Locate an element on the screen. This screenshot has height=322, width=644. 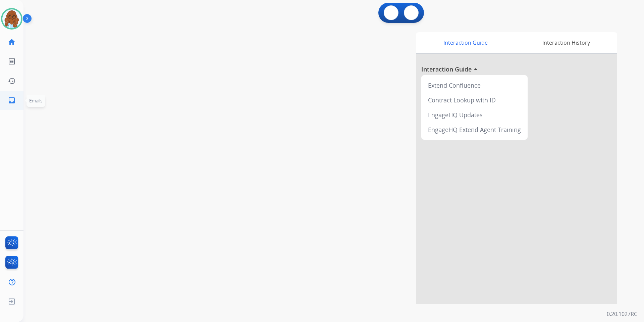
div: Extend Confluence is located at coordinates (474, 85).